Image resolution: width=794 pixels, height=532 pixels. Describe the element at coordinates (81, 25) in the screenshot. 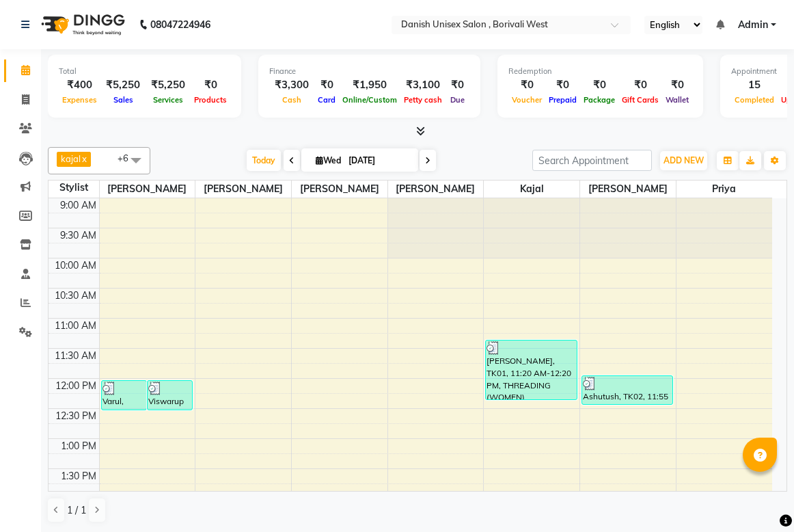

I see `img: logo` at that location.